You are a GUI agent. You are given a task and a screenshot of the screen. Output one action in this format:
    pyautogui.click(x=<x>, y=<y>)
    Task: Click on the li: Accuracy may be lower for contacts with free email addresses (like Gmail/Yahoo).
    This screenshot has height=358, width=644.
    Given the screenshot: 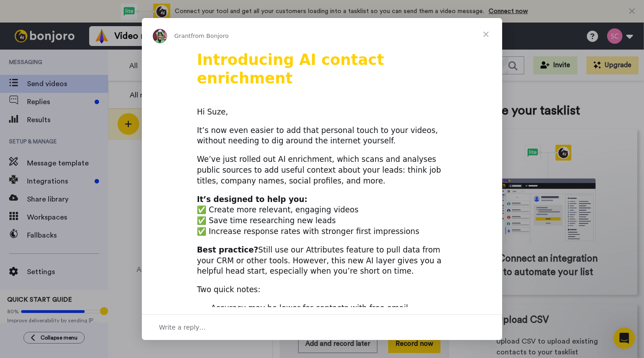 What is the action you would take?
    pyautogui.click(x=329, y=313)
    